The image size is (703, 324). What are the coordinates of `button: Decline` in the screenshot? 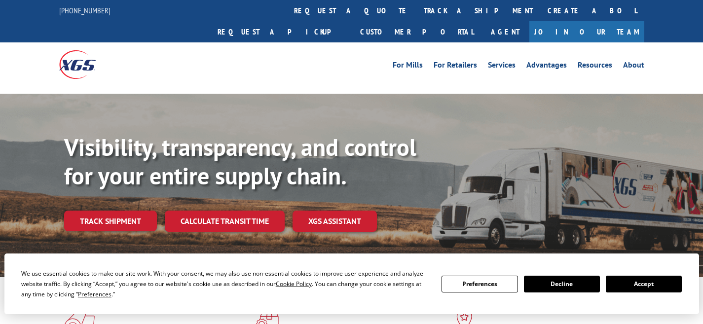 It's located at (562, 284).